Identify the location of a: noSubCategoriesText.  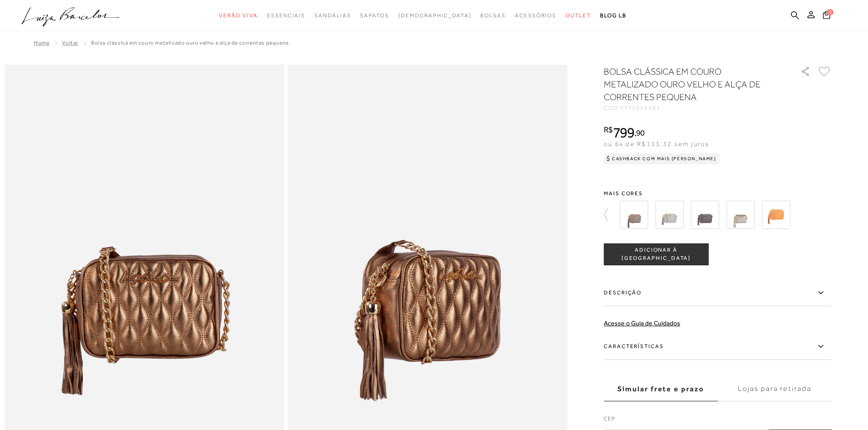
(435, 16).